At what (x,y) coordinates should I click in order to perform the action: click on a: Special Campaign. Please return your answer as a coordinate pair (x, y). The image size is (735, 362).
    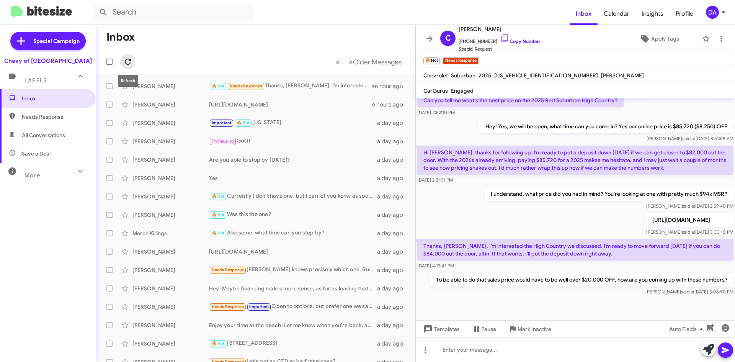
    Looking at the image, I should click on (48, 41).